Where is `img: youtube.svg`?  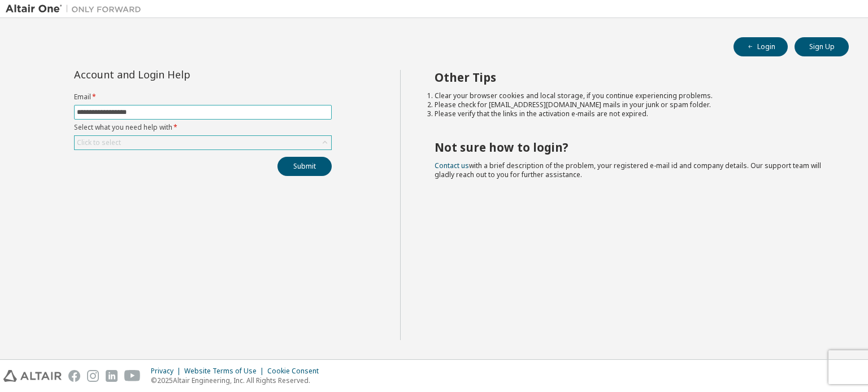
img: youtube.svg is located at coordinates (132, 376).